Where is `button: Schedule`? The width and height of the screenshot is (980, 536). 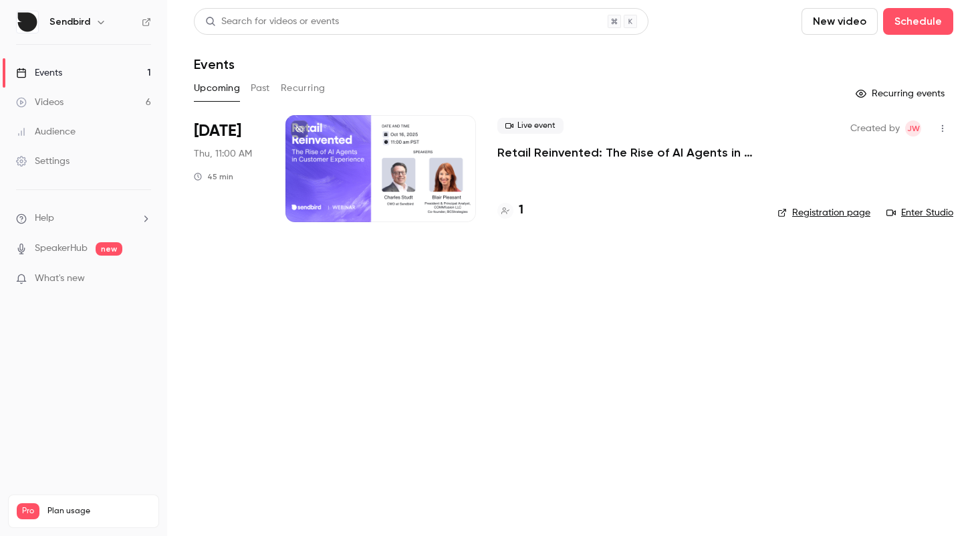
button: Schedule is located at coordinates (917, 21).